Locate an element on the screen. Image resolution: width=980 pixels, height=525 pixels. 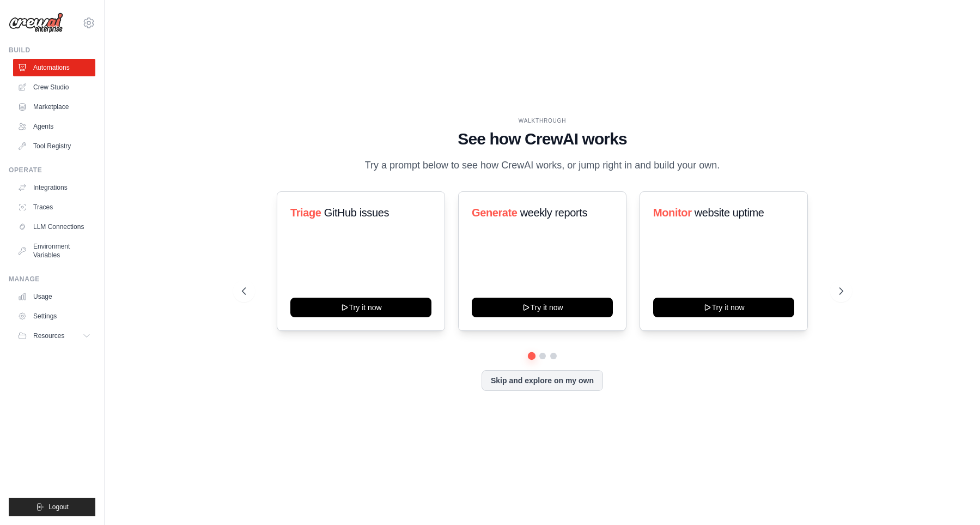
a: Environment Variables is located at coordinates (54, 251).